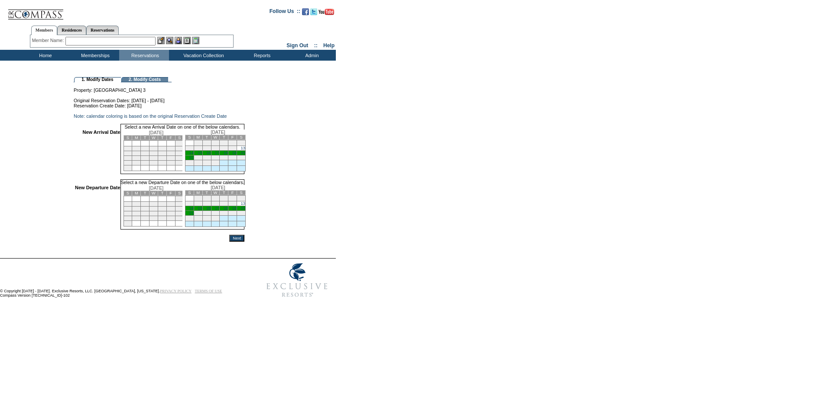 Image resolution: width=832 pixels, height=398 pixels. I want to click on td: Reports, so click(261, 55).